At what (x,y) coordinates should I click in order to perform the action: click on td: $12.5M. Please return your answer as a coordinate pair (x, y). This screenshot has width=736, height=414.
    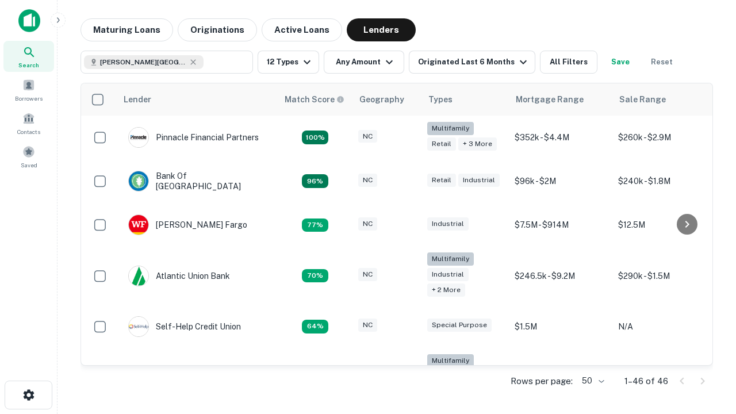
    Looking at the image, I should click on (664, 225).